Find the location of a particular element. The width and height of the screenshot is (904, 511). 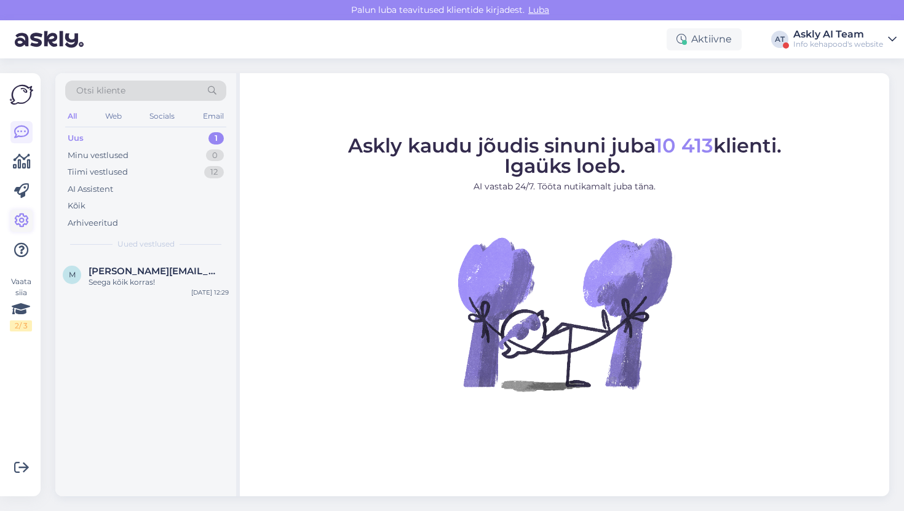

span: Otsi kliente is located at coordinates (101, 90).